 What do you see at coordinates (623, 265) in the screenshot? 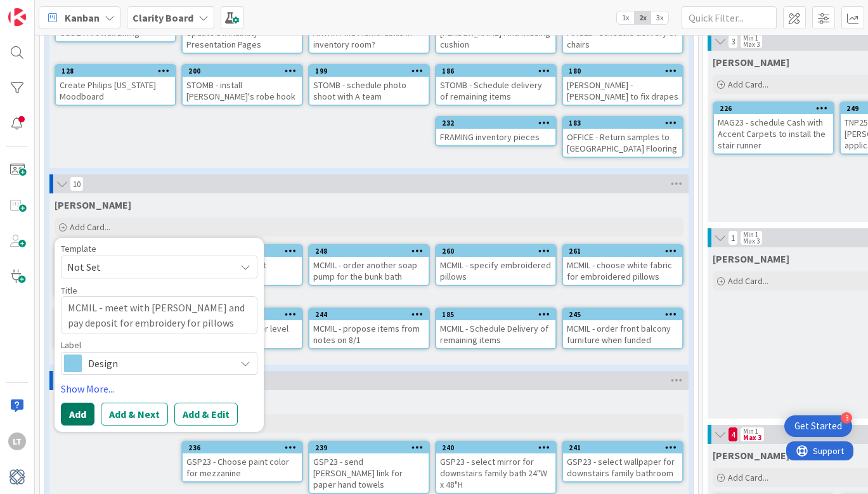
I see `div: 261MCMIL - choose white fabric for embroidered pillows` at bounding box center [623, 265].